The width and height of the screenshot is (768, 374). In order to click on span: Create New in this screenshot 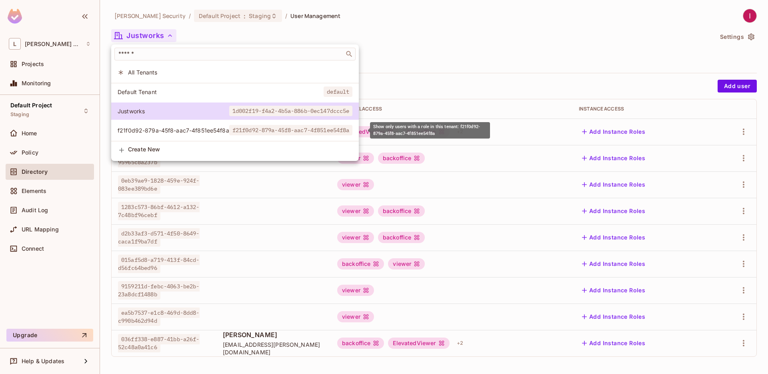, I will do `click(240, 149)`.